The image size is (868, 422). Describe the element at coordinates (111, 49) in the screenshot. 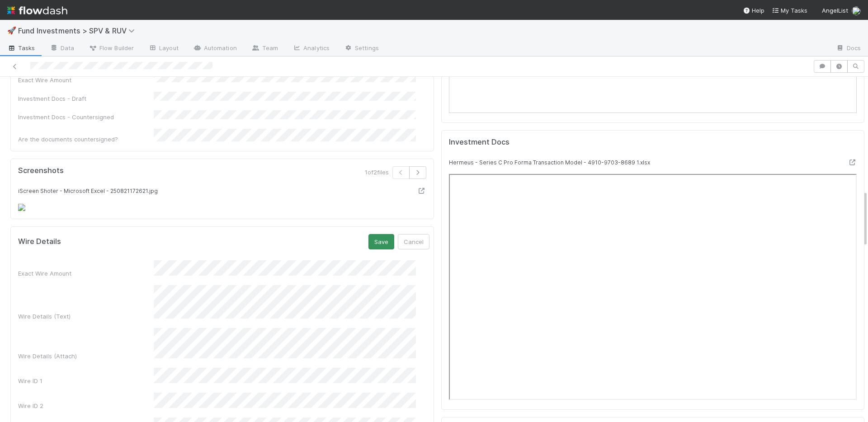

I see `a: Flow Builder` at that location.